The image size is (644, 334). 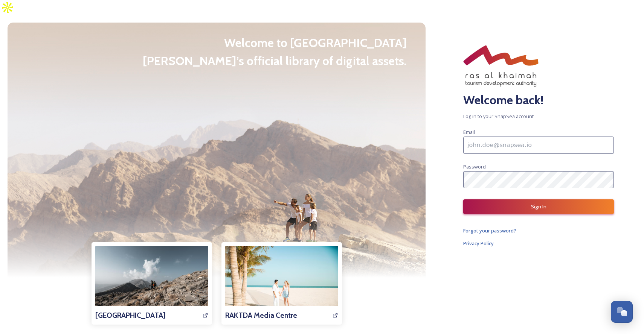 I want to click on img: af43f390-05ef-4fa9-bb37-4833bd5513fb.jpg, so click(x=152, y=283).